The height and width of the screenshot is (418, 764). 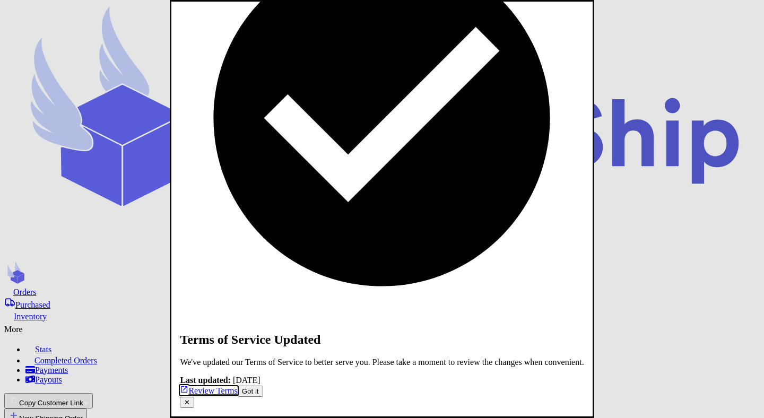 What do you see at coordinates (208, 390) in the screenshot?
I see `a: Review Terms` at bounding box center [208, 390].